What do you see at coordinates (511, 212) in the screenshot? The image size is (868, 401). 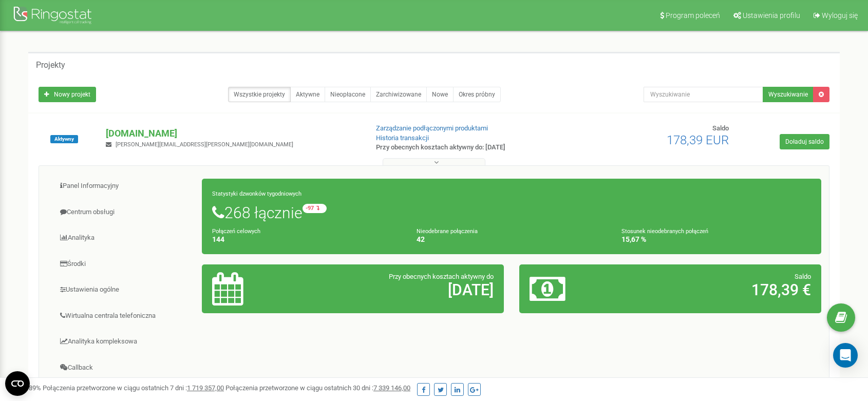 I see `h1: 268 łącznie` at bounding box center [511, 212].